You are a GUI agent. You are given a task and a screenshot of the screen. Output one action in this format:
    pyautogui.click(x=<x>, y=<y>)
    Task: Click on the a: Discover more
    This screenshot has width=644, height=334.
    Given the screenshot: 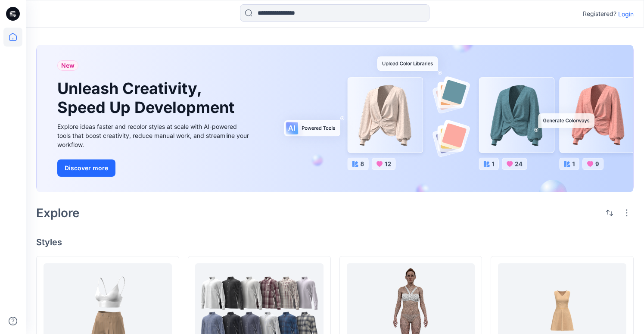 What is the action you would take?
    pyautogui.click(x=154, y=168)
    